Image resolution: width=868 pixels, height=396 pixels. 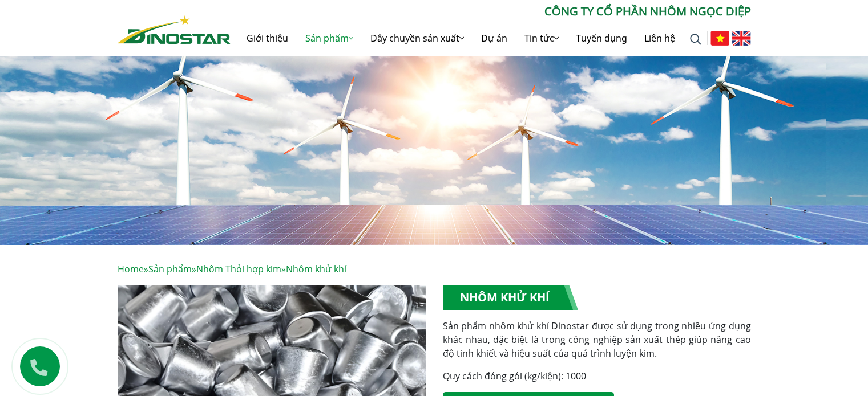 What do you see at coordinates (541, 38) in the screenshot?
I see `a: Tin tức` at bounding box center [541, 38].